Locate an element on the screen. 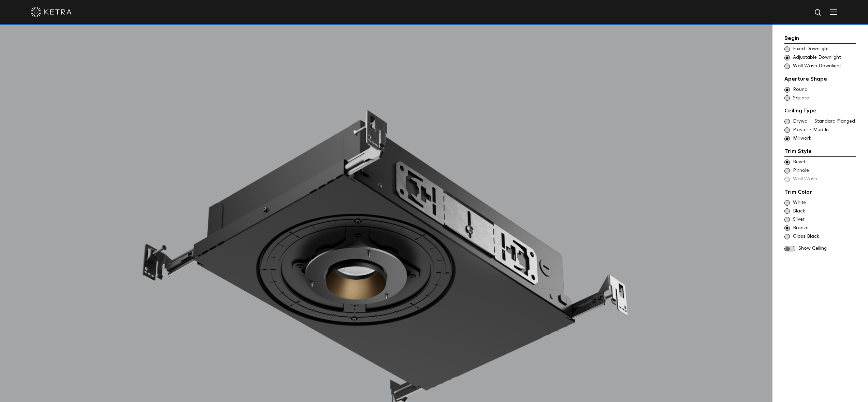 This screenshot has height=402, width=868. span: Millwork is located at coordinates (824, 139).